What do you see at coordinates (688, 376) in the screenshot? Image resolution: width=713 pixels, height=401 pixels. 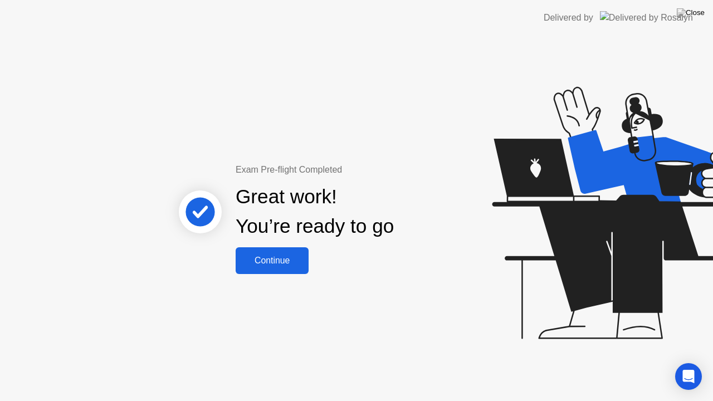 I see `div: Open Intercom Messenger` at bounding box center [688, 376].